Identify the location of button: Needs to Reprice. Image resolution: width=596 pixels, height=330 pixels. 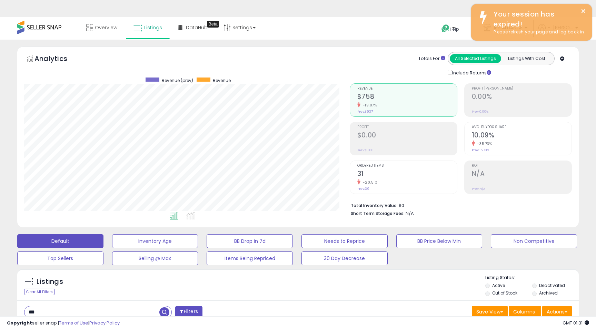
(344, 241).